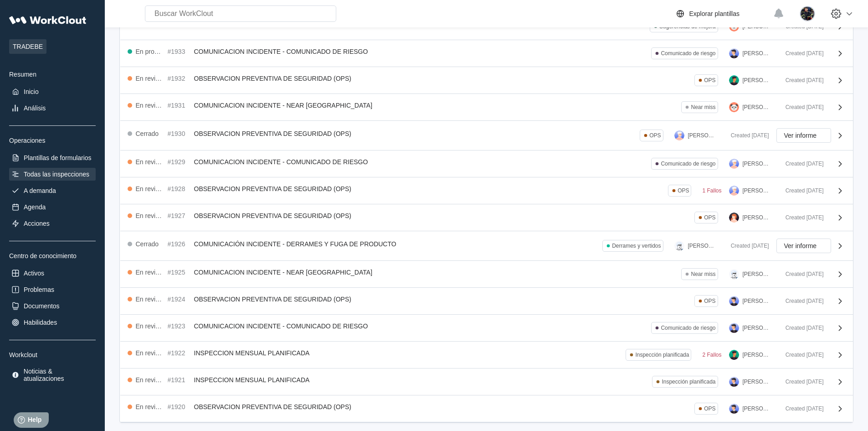  I want to click on div: Acciones, so click(37, 223).